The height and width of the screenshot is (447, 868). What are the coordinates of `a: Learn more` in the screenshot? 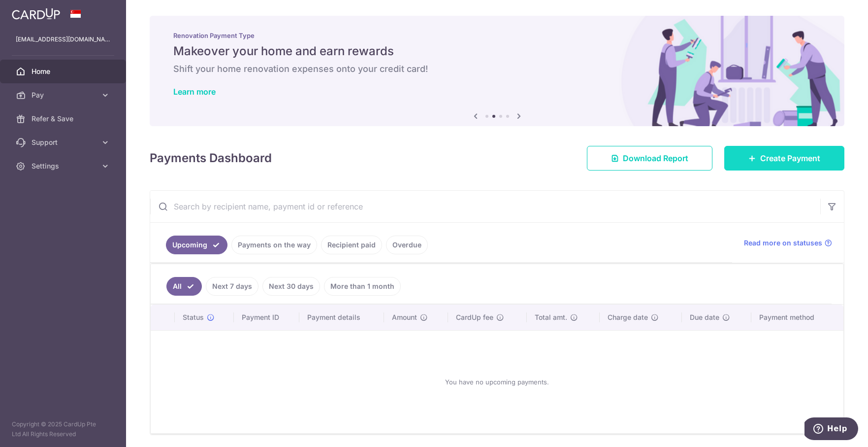 It's located at (194, 92).